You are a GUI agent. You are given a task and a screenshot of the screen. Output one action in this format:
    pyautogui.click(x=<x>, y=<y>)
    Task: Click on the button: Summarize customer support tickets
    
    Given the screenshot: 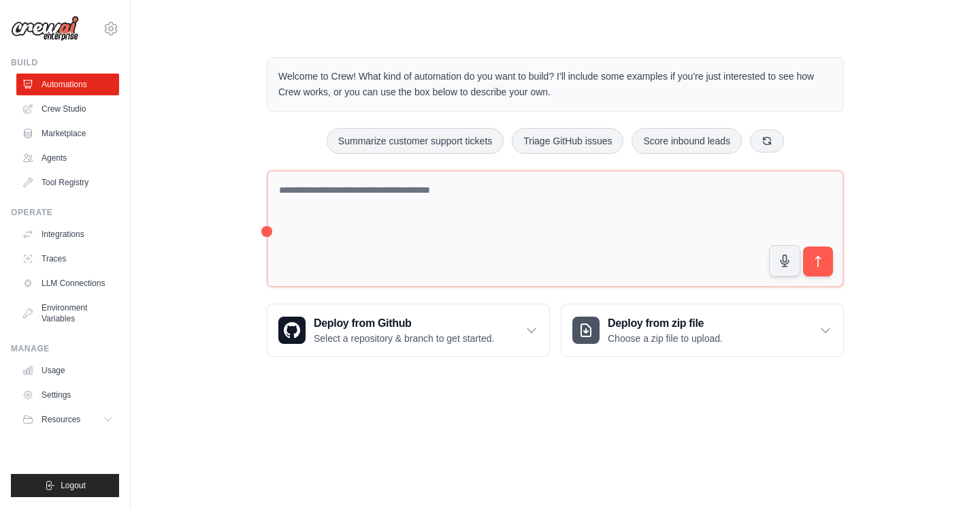 What is the action you would take?
    pyautogui.click(x=415, y=141)
    